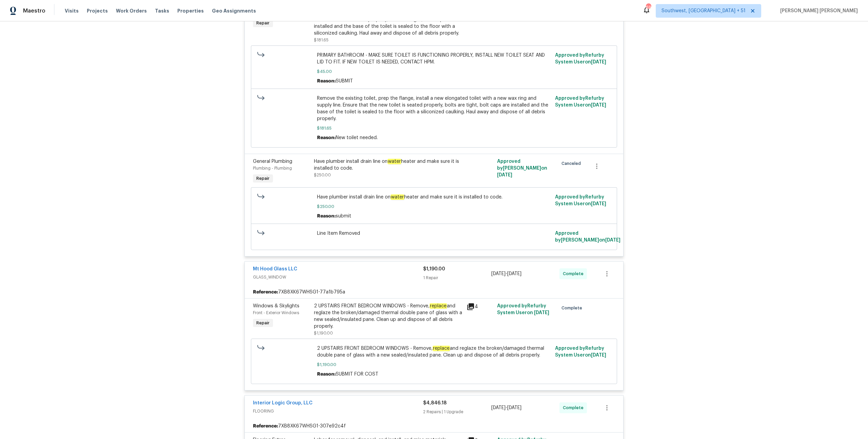 The width and height of the screenshot is (868, 439). What do you see at coordinates (434, 72) in the screenshot?
I see `span: $45.00` at bounding box center [434, 72].